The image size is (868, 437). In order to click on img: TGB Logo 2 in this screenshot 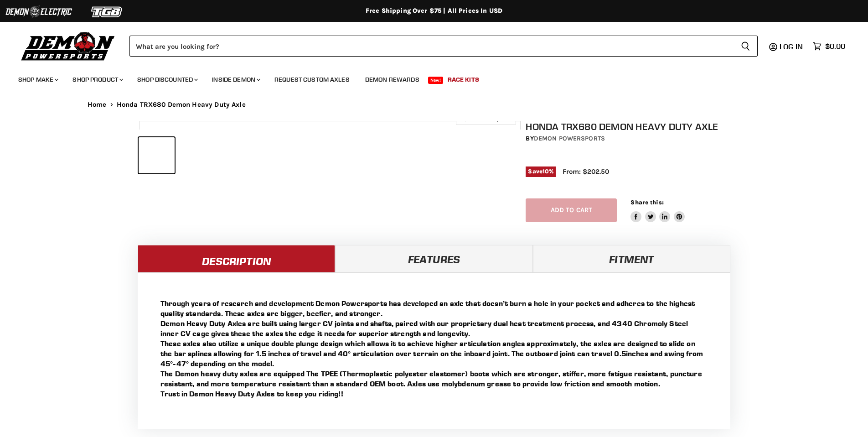, I will do `click(107, 12)`.